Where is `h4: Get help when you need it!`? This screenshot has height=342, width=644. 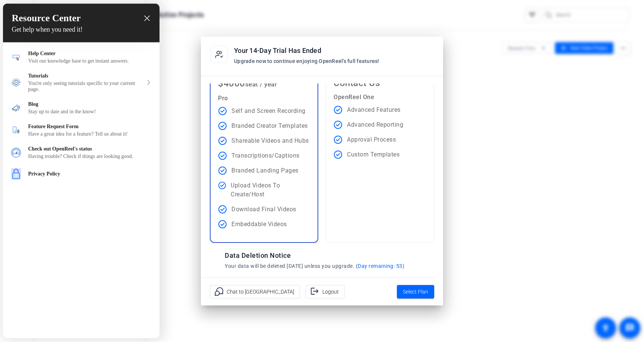 h4: Get help when you need it! is located at coordinates (81, 29).